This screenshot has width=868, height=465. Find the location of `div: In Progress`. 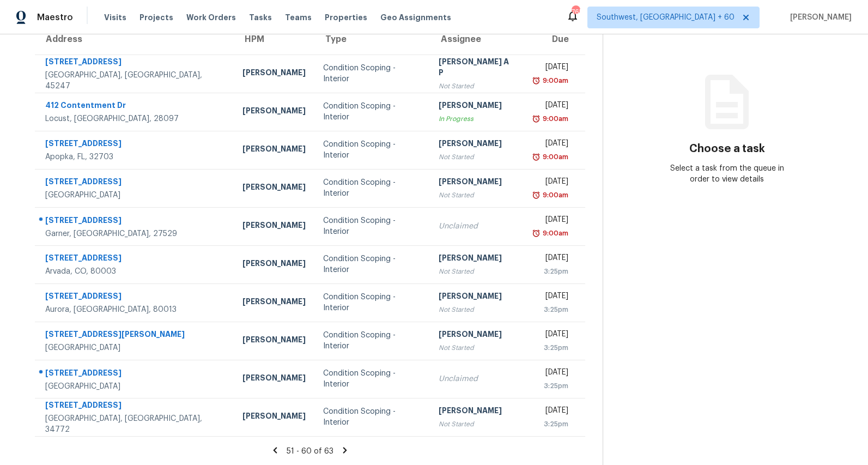

div: In Progress is located at coordinates (476, 118).